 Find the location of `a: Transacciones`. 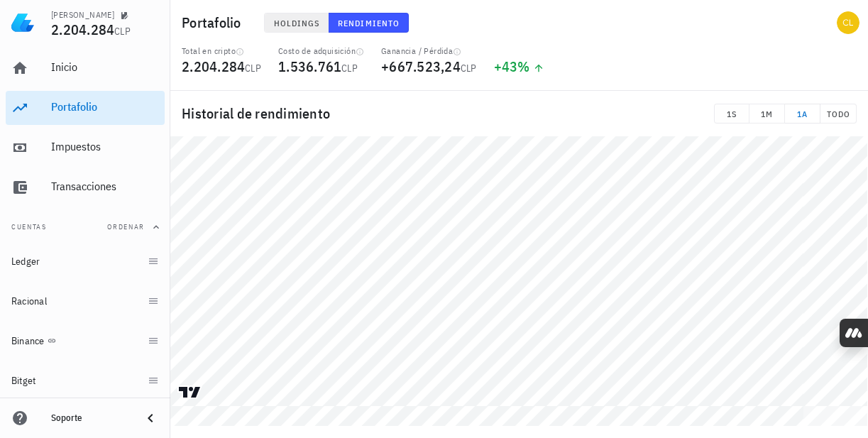

a: Transacciones is located at coordinates (85, 188).